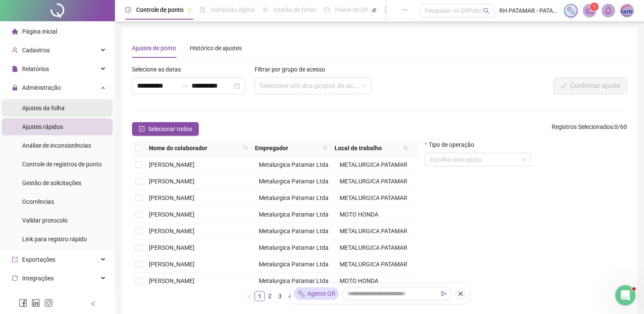 Image resolution: width=644 pixels, height=314 pixels. Describe the element at coordinates (15, 259) in the screenshot. I see `span: export` at that location.